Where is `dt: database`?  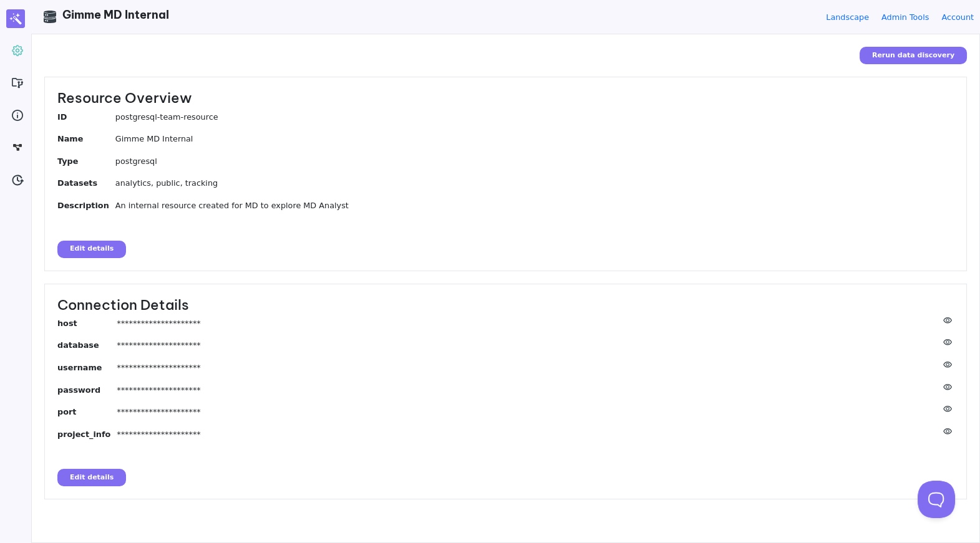 dt: database is located at coordinates (87, 348).